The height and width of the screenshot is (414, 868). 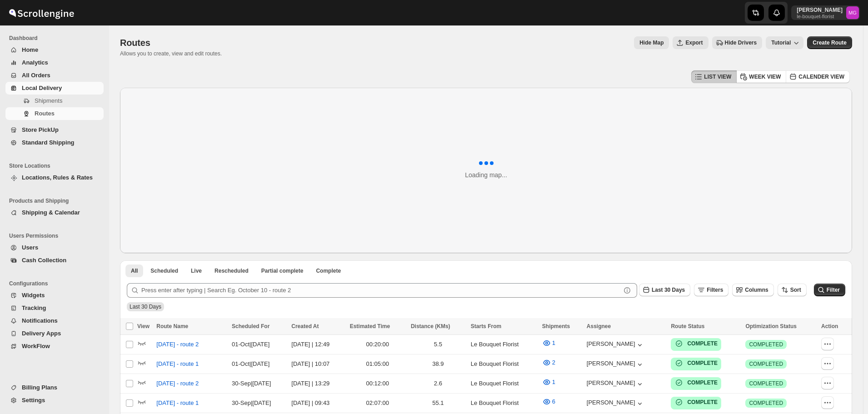 What do you see at coordinates (825, 13) in the screenshot?
I see `button: User menu` at bounding box center [825, 13].